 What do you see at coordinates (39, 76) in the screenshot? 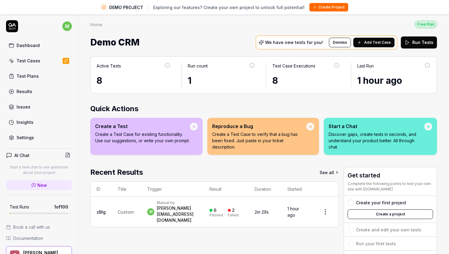
I see `a: Test Plans` at bounding box center [39, 76].